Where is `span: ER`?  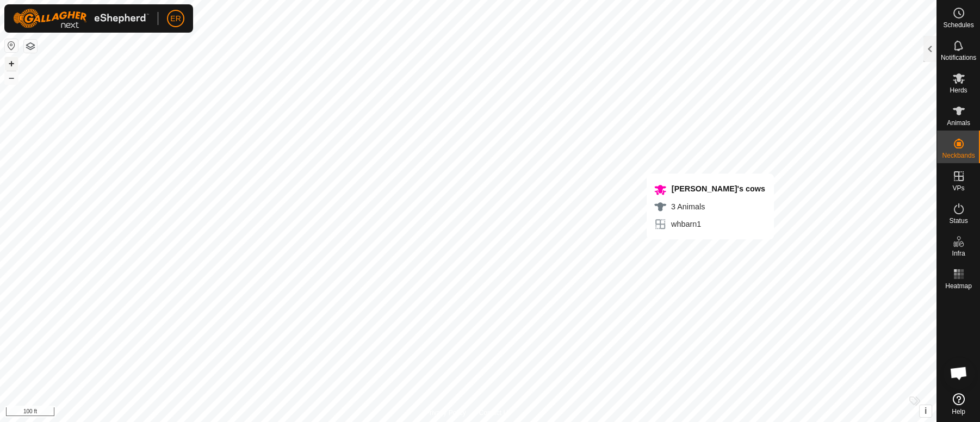
span: ER is located at coordinates (175, 19).